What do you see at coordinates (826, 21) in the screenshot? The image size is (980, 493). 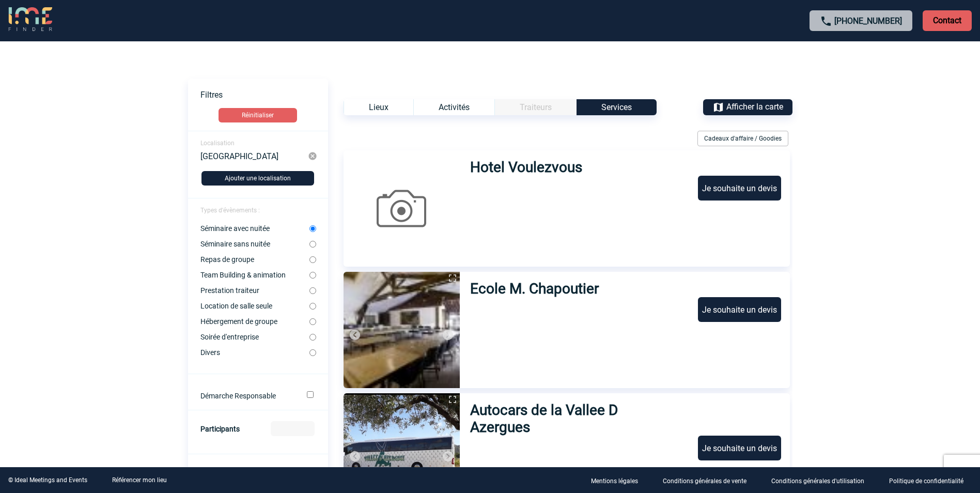 I see `img: call-24-px.png` at bounding box center [826, 21].